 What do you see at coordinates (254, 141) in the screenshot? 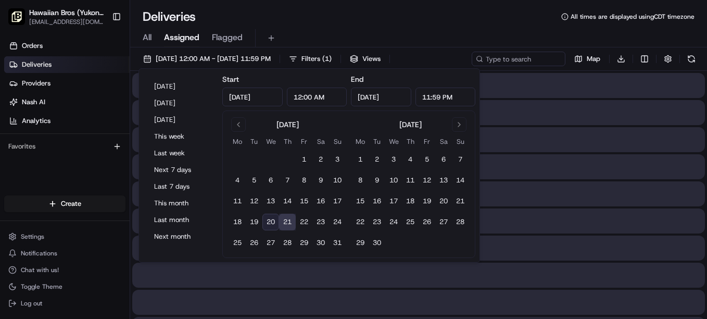
I see `th: Tuesday` at bounding box center [254, 141].